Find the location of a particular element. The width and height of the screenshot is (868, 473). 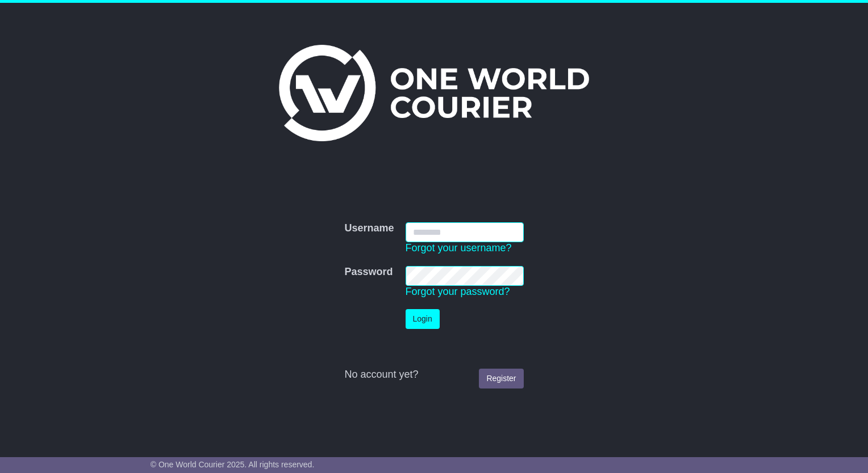

span: © One World Courier 2025. All rights reserved. is located at coordinates (233, 465).